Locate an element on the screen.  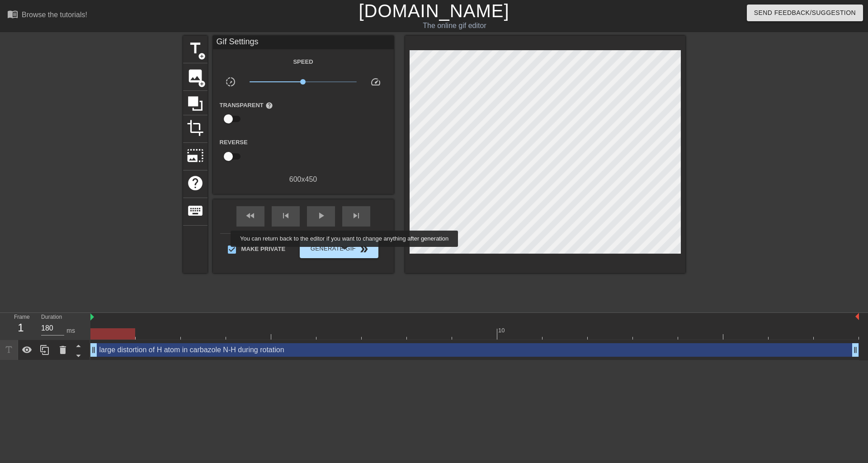
span: menu_book is located at coordinates (12, 14).